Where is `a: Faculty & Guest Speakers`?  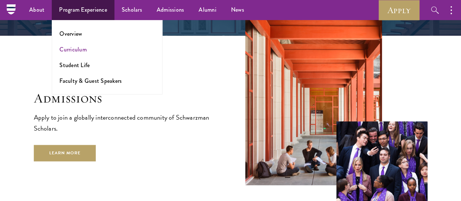 a: Faculty & Guest Speakers is located at coordinates (90, 80).